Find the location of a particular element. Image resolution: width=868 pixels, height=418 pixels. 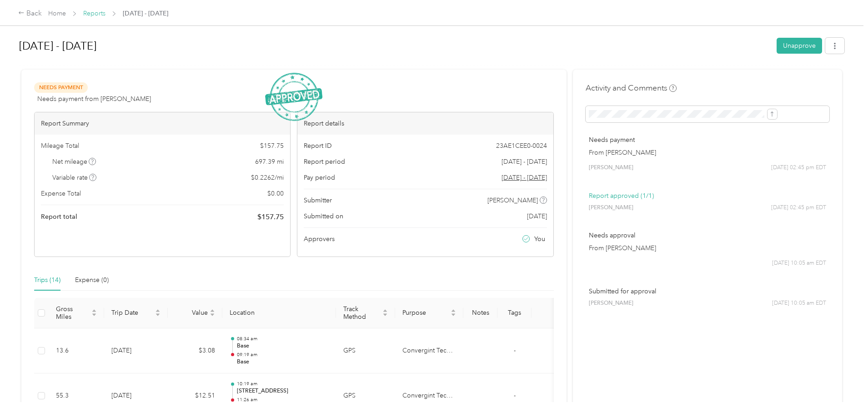

span: Mileage Total is located at coordinates (60, 145).